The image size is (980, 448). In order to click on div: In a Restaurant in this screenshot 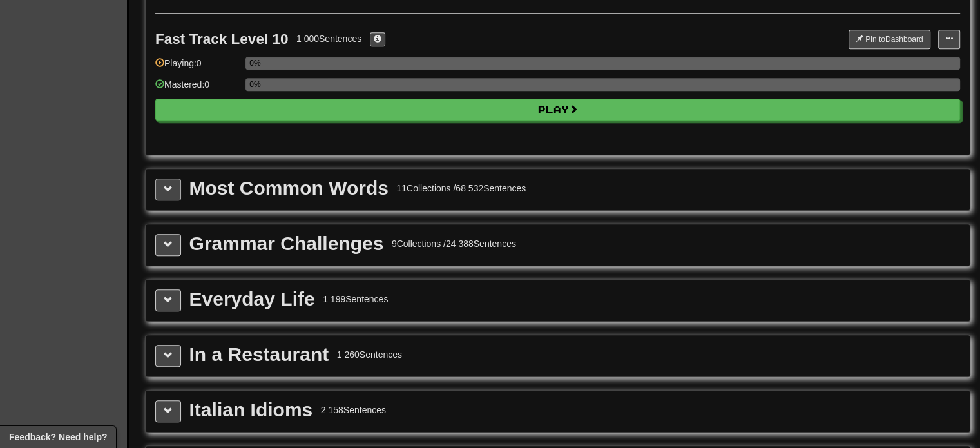, I will do `click(259, 355)`.